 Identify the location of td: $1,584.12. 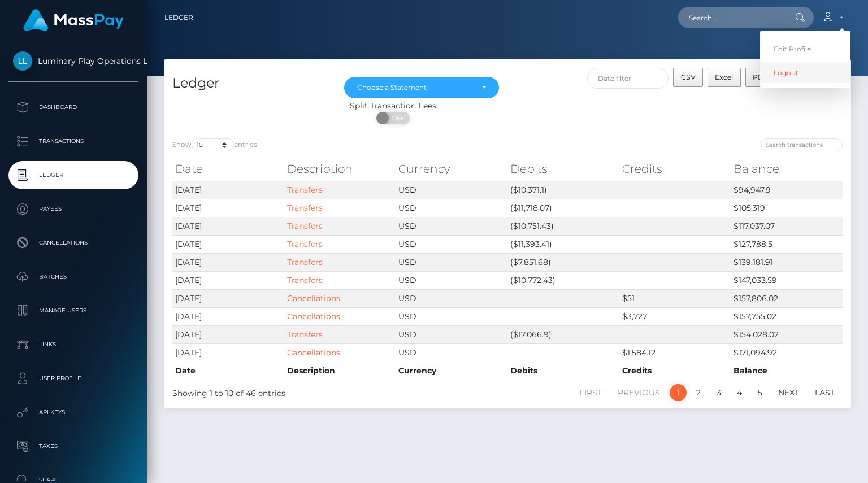
(675, 352).